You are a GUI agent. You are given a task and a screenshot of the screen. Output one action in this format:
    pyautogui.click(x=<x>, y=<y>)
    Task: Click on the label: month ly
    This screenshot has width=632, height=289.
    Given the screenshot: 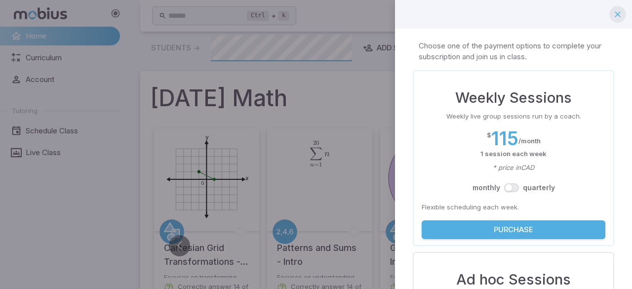 What is the action you would take?
    pyautogui.click(x=486, y=188)
    